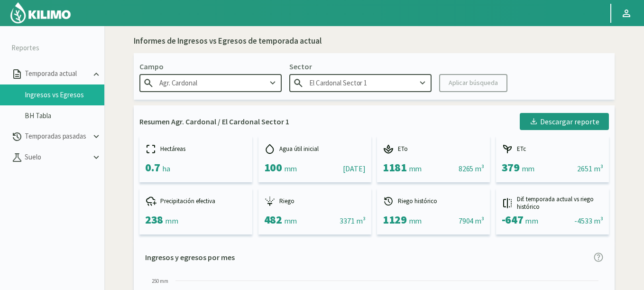 Image resolution: width=644 pixels, height=290 pixels. What do you see at coordinates (360, 67) in the screenshot?
I see `p: Sector` at bounding box center [360, 67].